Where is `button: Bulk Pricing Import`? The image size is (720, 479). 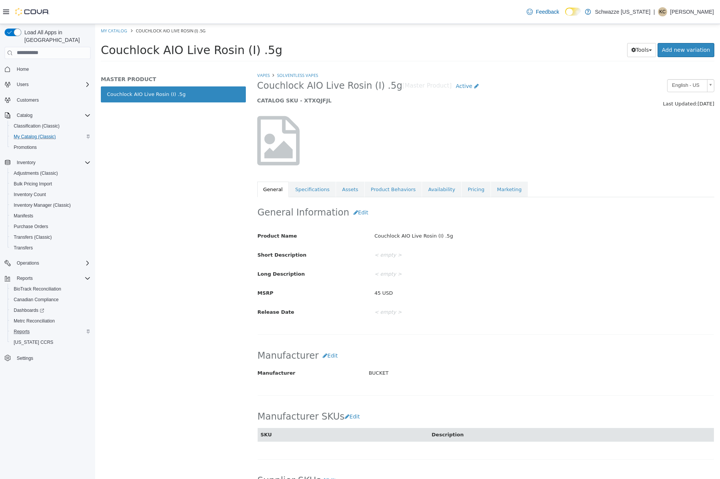
button: Bulk Pricing Import is located at coordinates (51, 184).